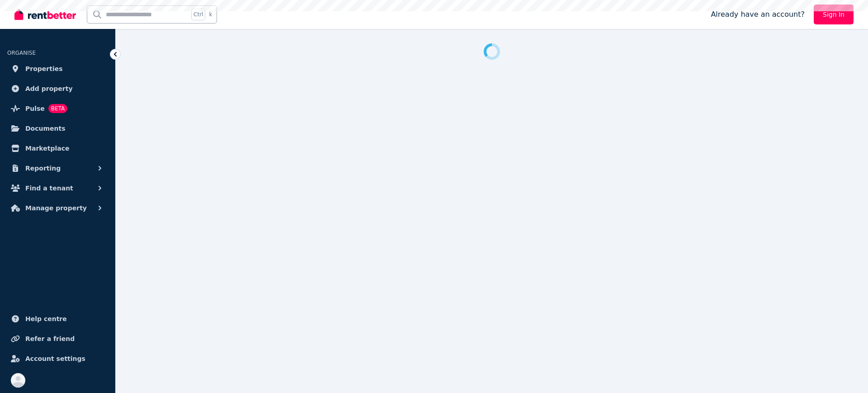 The image size is (868, 393). What do you see at coordinates (44, 69) in the screenshot?
I see `span: Properties` at bounding box center [44, 69].